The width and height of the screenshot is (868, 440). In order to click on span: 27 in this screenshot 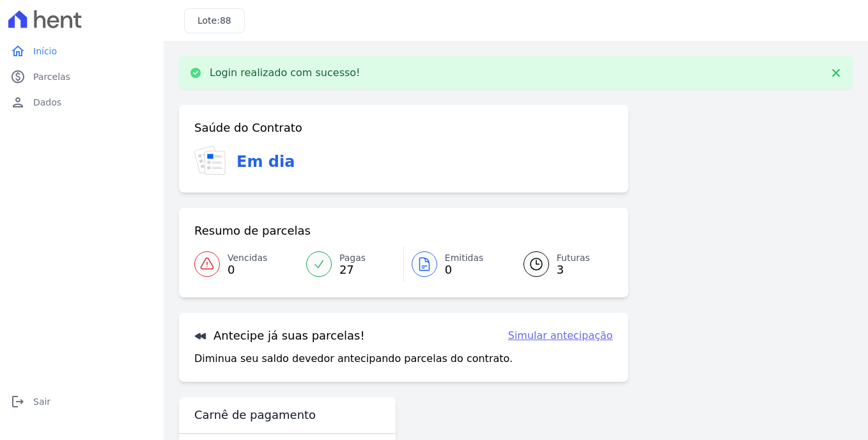, I will do `click(353, 270)`.